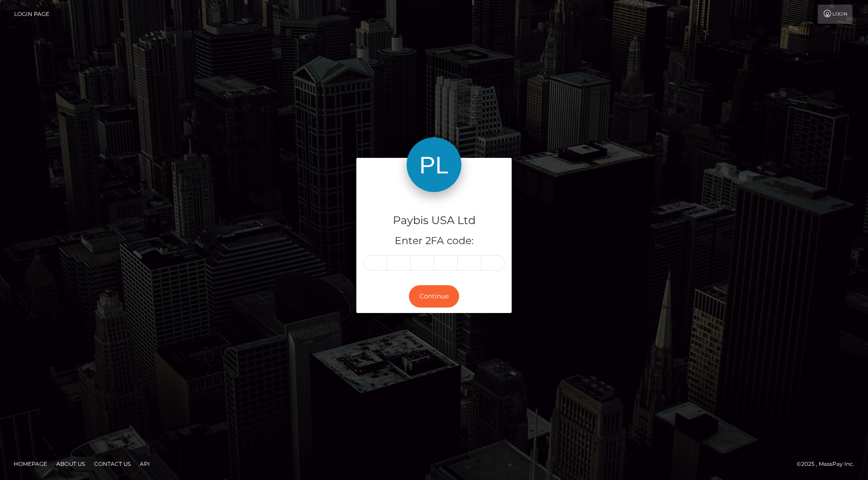 The width and height of the screenshot is (868, 480). What do you see at coordinates (70, 464) in the screenshot?
I see `a: About Us` at bounding box center [70, 464].